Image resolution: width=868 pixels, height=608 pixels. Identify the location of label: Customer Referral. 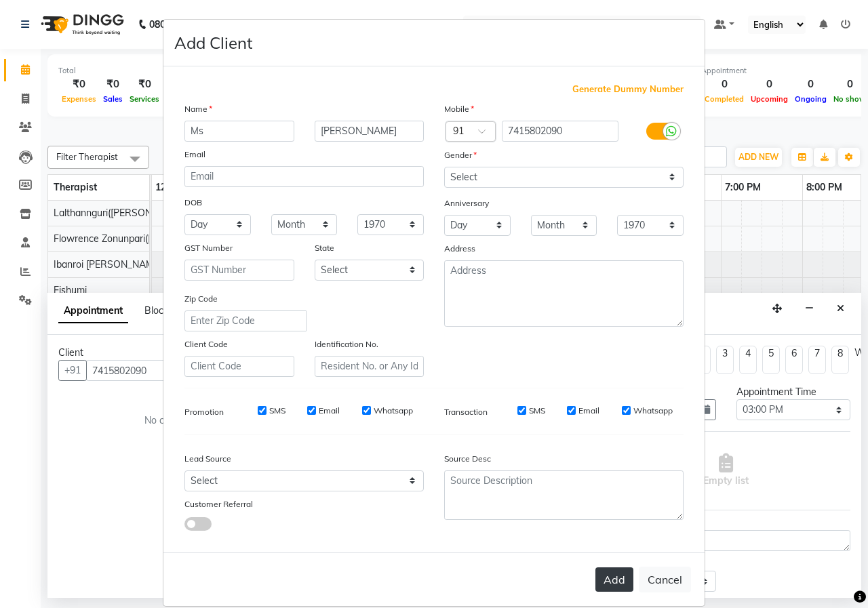
(219, 504).